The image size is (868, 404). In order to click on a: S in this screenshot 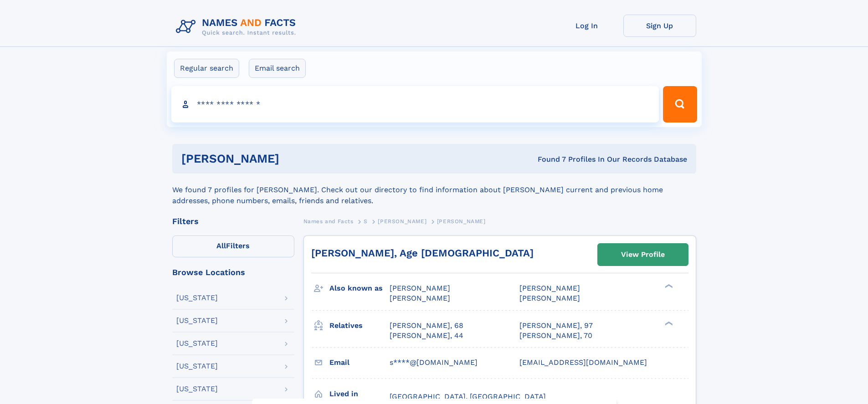, I will do `click(365, 221)`.